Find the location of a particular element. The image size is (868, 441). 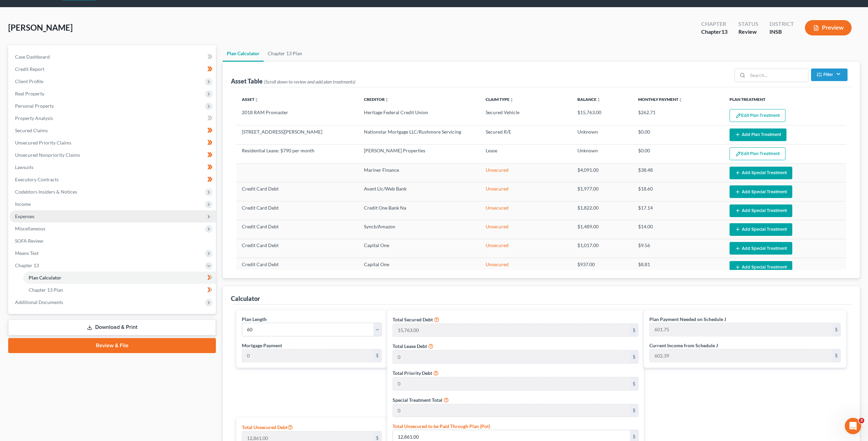

div: Status is located at coordinates (748, 24).